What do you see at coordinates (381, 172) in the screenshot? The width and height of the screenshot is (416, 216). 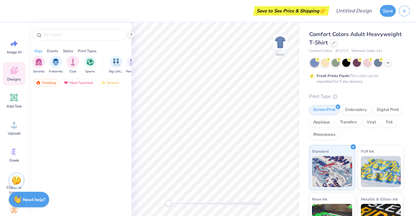 I see `img: Puff Ink` at bounding box center [381, 172].